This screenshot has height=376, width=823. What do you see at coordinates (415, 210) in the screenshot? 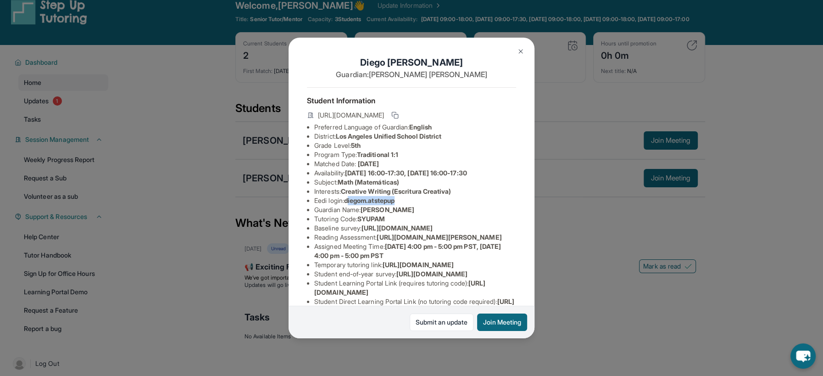
I see `li: Guardian Name :` at bounding box center [415, 210].